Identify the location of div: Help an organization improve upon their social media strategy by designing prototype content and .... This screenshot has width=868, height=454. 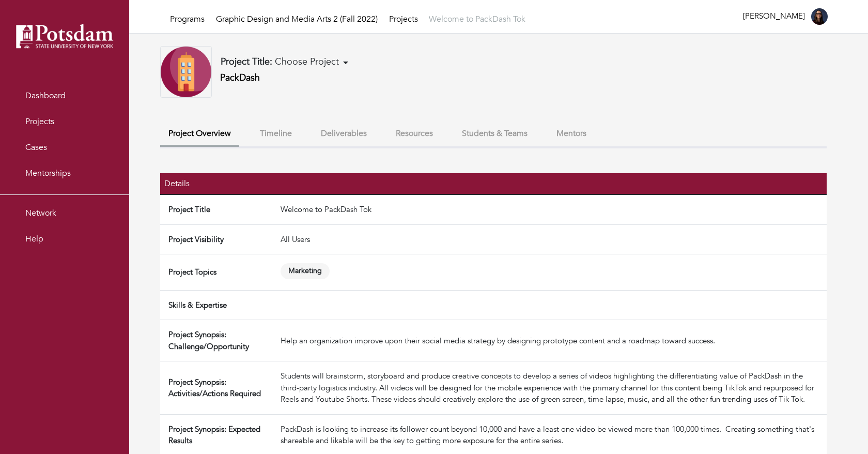
(551, 341).